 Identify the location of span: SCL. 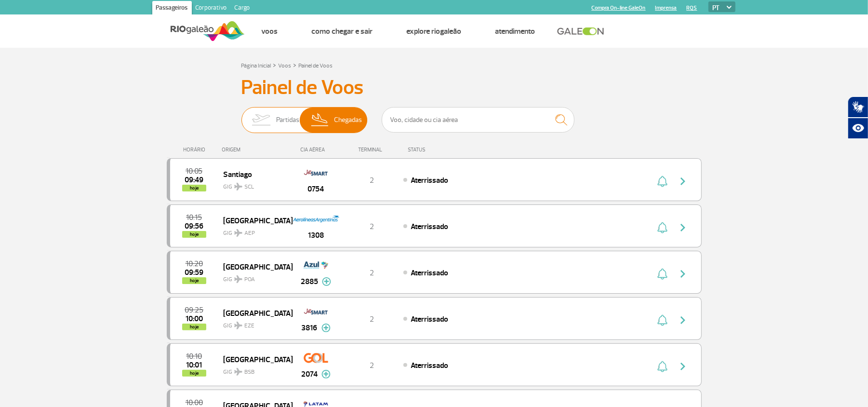
(249, 187).